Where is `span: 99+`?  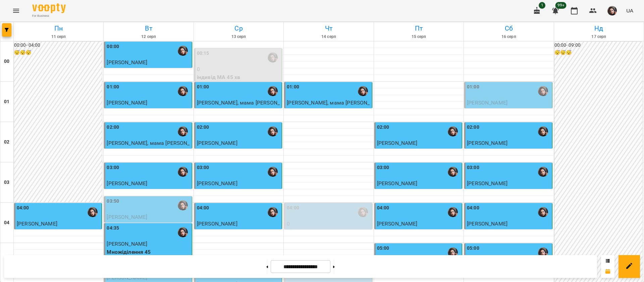
span: 99+ is located at coordinates (560, 6).